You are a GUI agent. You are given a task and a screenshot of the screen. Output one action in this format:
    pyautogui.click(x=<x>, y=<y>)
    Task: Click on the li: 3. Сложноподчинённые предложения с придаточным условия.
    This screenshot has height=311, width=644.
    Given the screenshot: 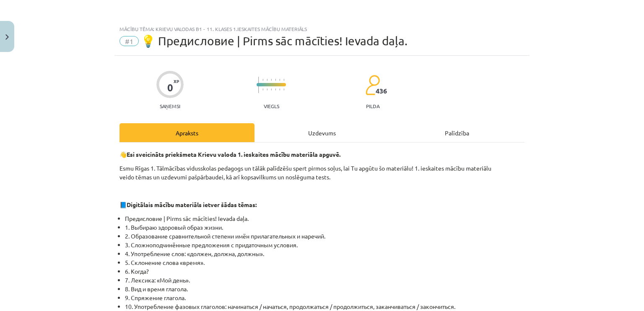 What is the action you would take?
    pyautogui.click(x=325, y=245)
    